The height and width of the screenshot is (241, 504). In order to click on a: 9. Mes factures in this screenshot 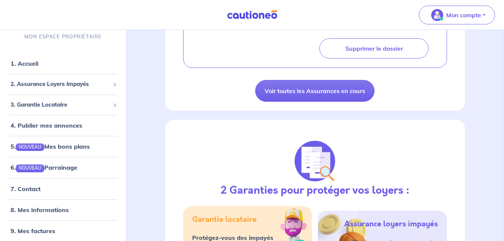, I will do `click(33, 231)`.